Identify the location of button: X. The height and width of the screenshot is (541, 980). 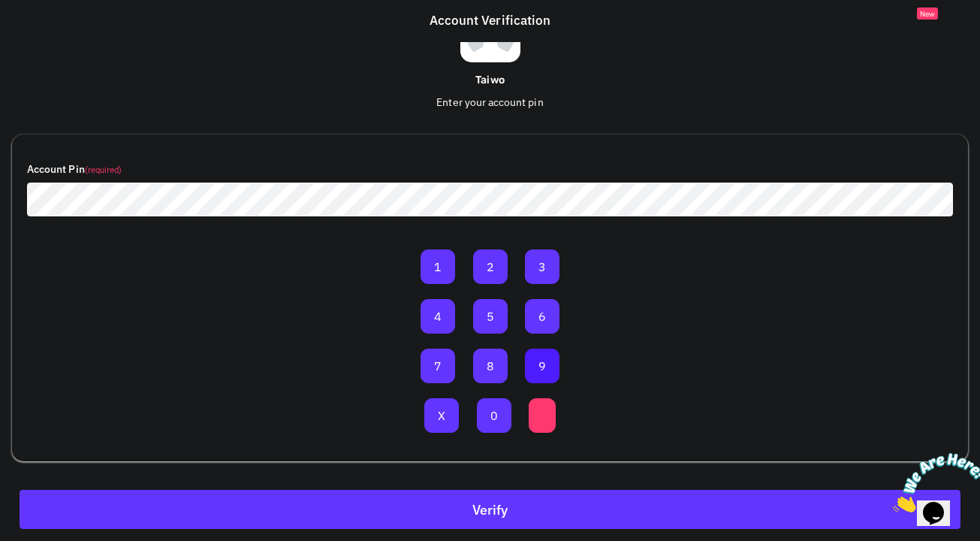
(442, 415).